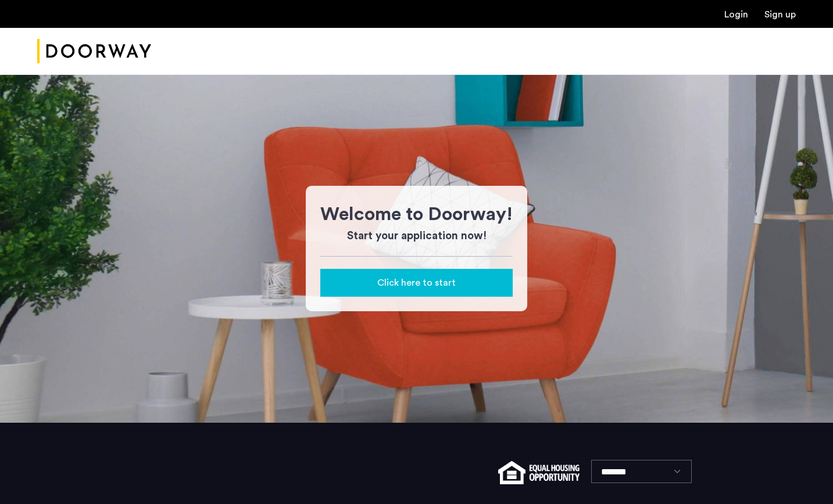  What do you see at coordinates (416, 283) in the screenshot?
I see `span: Click here to start` at bounding box center [416, 283].